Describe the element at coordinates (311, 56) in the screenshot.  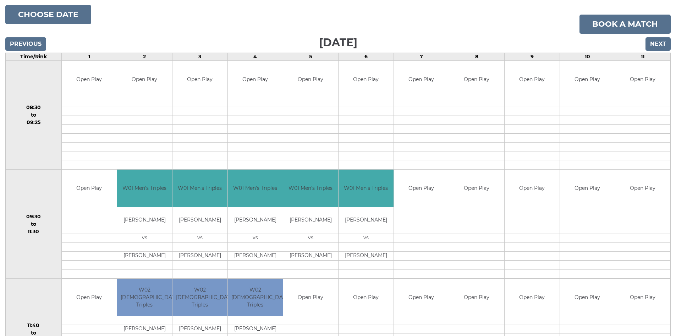
I see `td: 5` at that location.